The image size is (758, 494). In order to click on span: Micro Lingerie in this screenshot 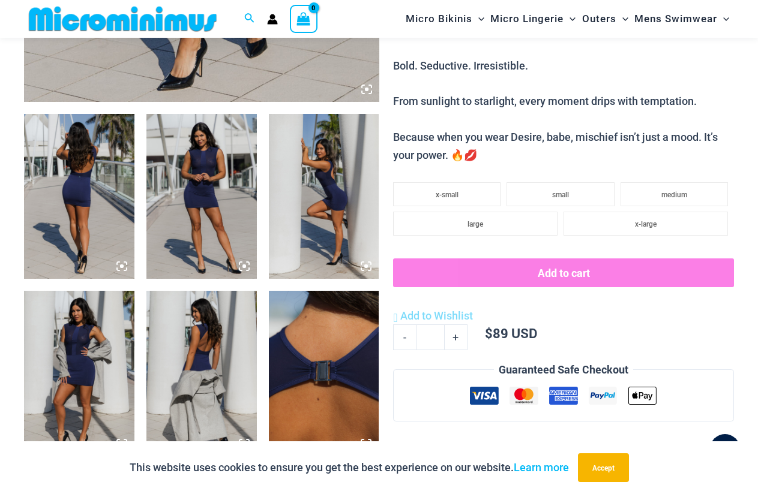, I will do `click(527, 19)`.